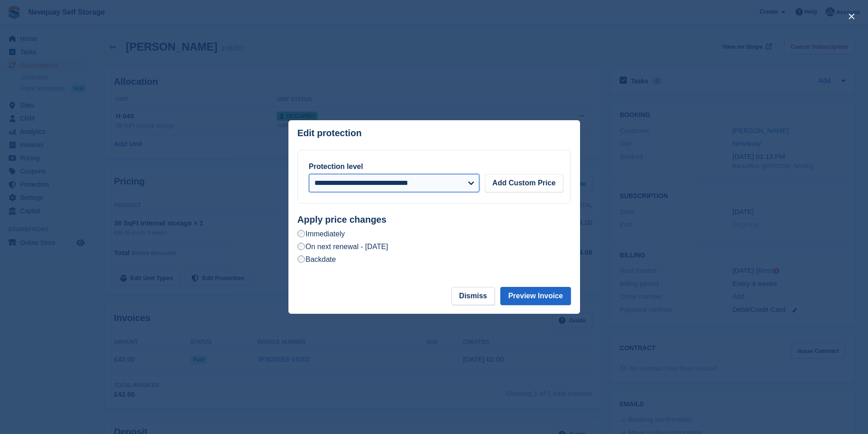  What do you see at coordinates (317, 260) in the screenshot?
I see `label: Backdate` at bounding box center [317, 260].